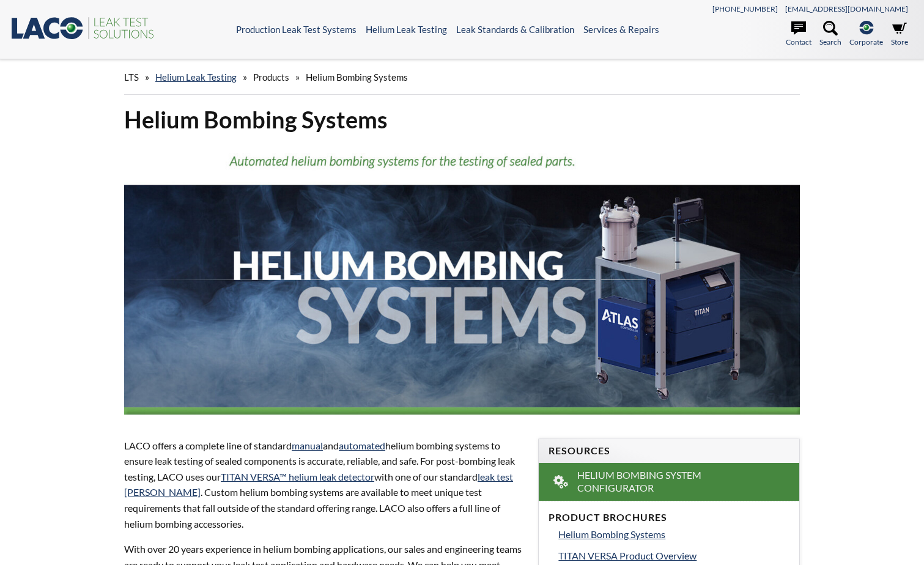 This screenshot has width=924, height=565. Describe the element at coordinates (830, 34) in the screenshot. I see `a: Search` at that location.